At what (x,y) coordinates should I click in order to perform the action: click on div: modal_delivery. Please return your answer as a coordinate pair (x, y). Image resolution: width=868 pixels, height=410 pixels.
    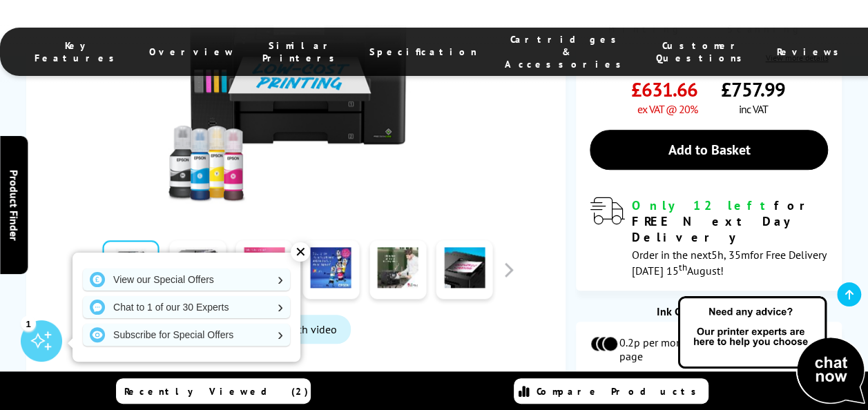
    Looking at the image, I should click on (708, 236).